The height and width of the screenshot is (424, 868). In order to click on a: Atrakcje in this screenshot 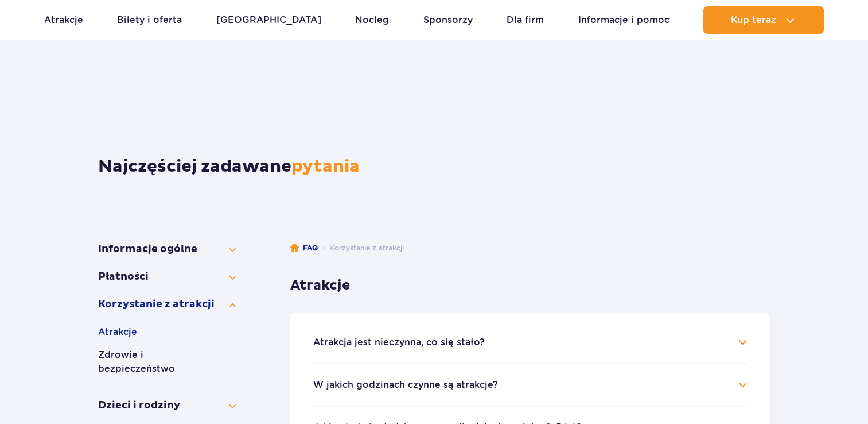, I will do `click(64, 20)`.